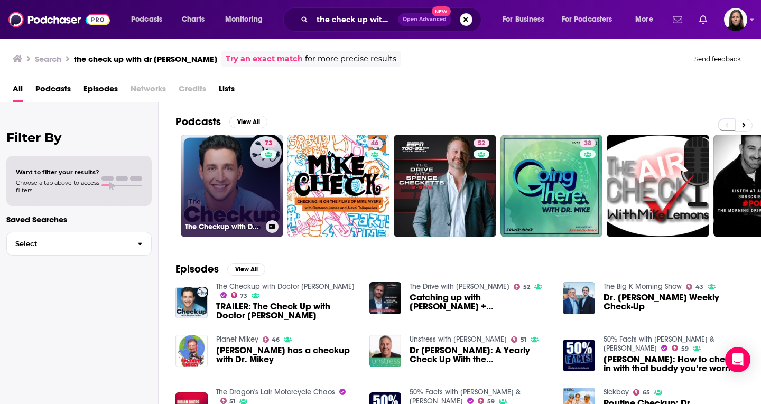 The image size is (761, 404). What do you see at coordinates (198, 122) in the screenshot?
I see `h2: Podcasts` at bounding box center [198, 122].